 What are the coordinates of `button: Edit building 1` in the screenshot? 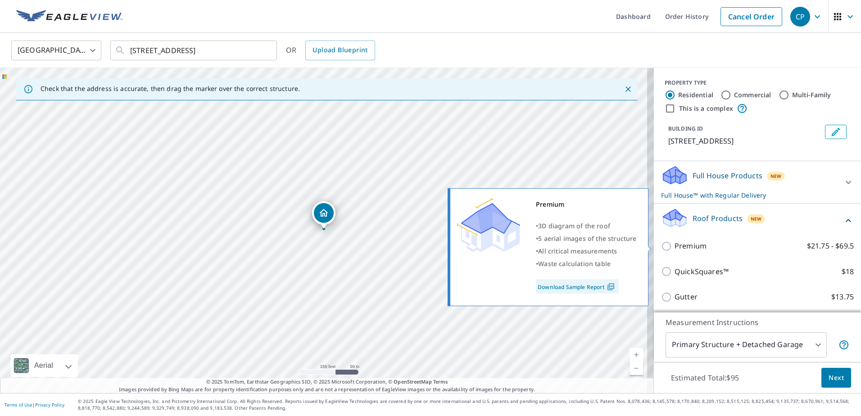 It's located at (836, 132).